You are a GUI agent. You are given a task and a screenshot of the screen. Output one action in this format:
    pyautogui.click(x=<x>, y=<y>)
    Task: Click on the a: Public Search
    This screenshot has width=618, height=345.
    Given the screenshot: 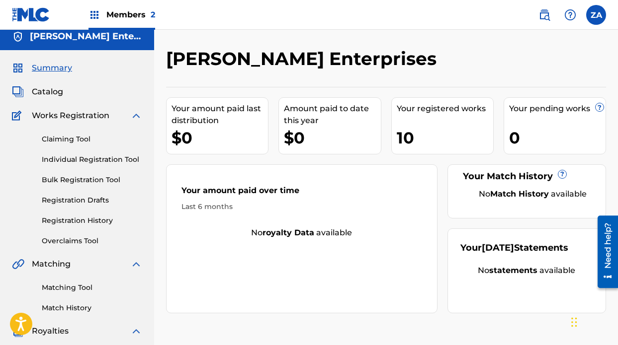 What is the action you would take?
    pyautogui.click(x=544, y=15)
    